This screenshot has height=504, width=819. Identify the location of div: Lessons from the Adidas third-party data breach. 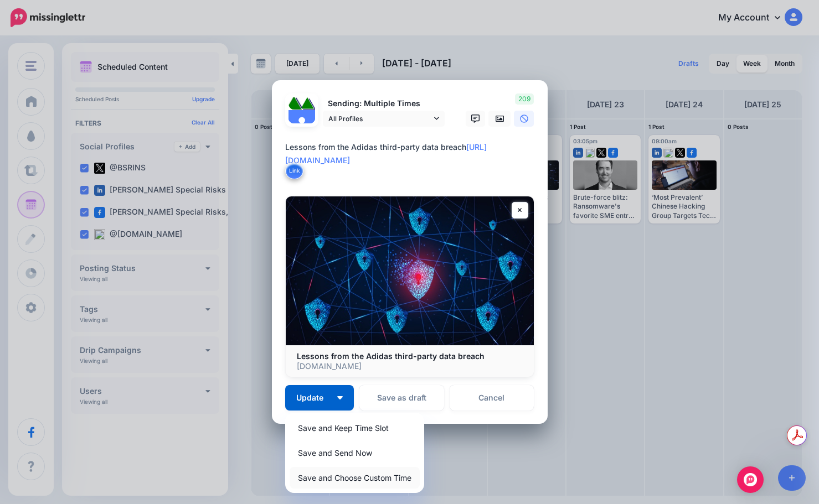
(412, 154).